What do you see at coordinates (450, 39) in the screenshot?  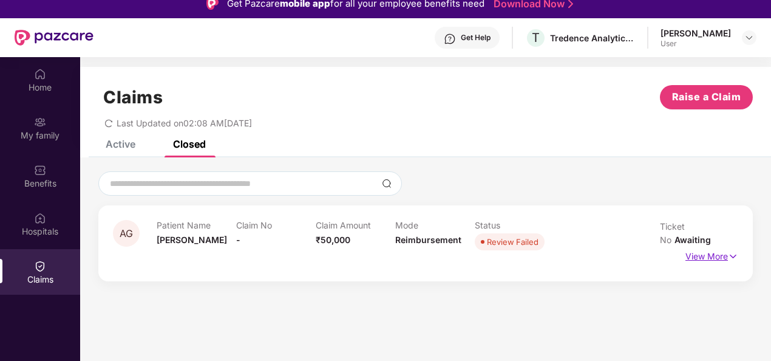 I see `img: svg+xml;base64,PHN2ZyBpZD0iSGVscC0zMngzMiIgeG1sbnM9Imh0dHA6Ly93d3cudzMub3JnLzIwMDAvc3ZnIiB3aWR0aD...` at bounding box center [450, 39].